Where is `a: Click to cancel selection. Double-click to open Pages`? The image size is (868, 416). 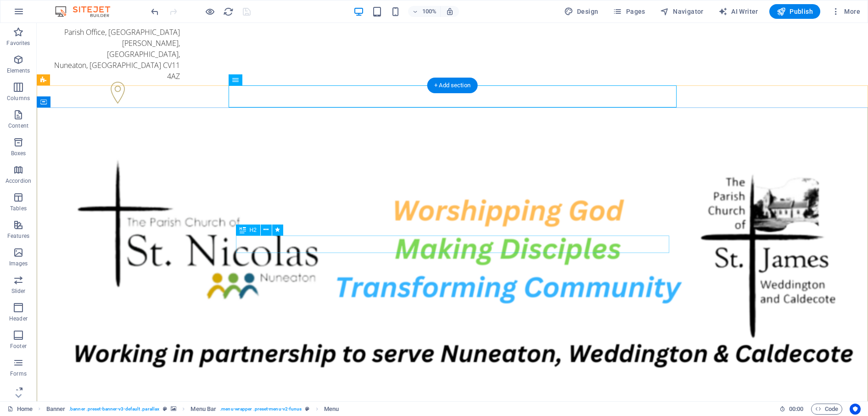
a: Click to cancel selection. Double-click to open Pages is located at coordinates (20, 409).